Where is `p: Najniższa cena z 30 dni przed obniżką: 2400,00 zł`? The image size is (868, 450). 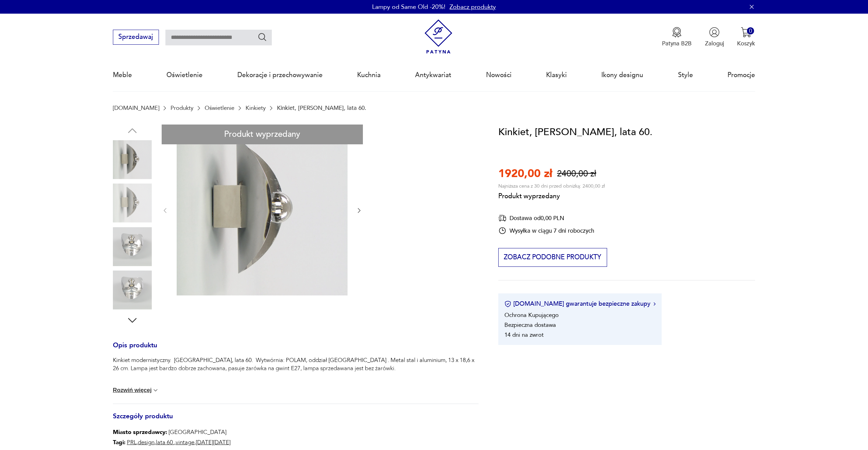
p: Najniższa cena z 30 dni przed obniżką: 2400,00 zł is located at coordinates (552, 186).